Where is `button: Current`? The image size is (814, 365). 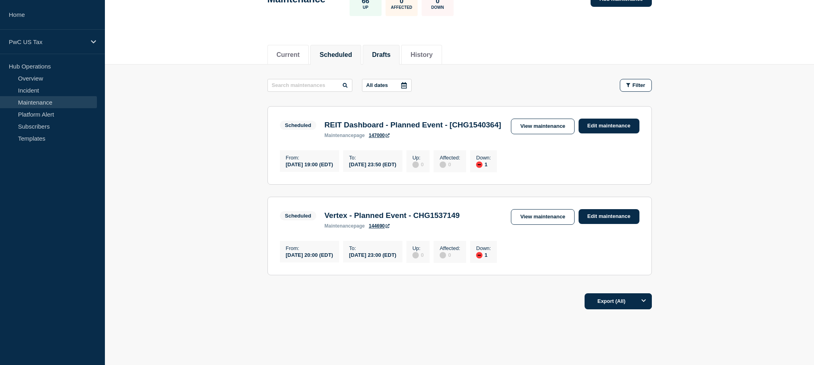
button: Current is located at coordinates (288, 55).